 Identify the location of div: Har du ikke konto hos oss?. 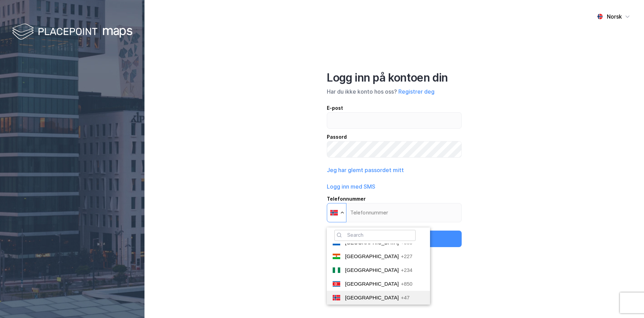
(394, 92).